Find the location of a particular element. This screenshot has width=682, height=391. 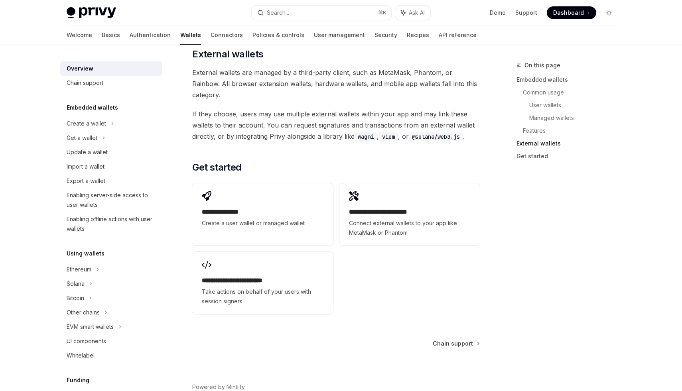

a: Managed wallets is located at coordinates (576, 118).